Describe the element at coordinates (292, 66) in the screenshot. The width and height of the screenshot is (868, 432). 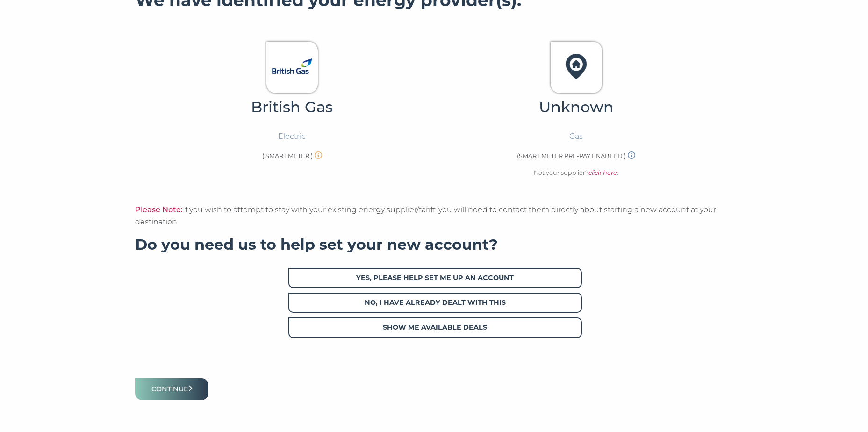
I see `img: British Gas Logo` at that location.